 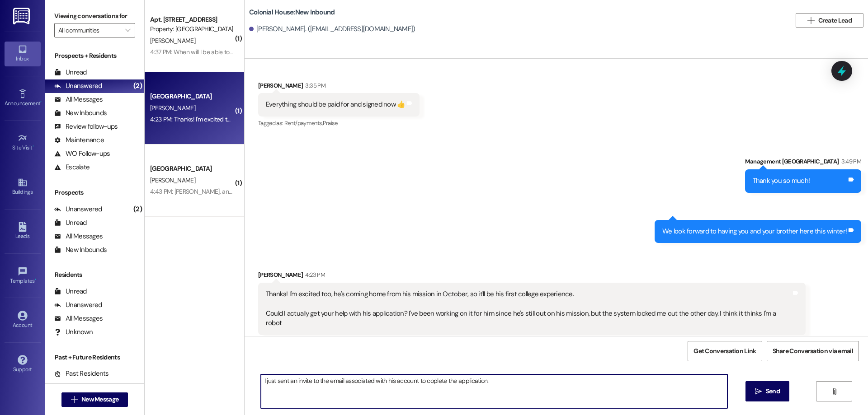 I want to click on div: Past Residents, so click(x=82, y=373).